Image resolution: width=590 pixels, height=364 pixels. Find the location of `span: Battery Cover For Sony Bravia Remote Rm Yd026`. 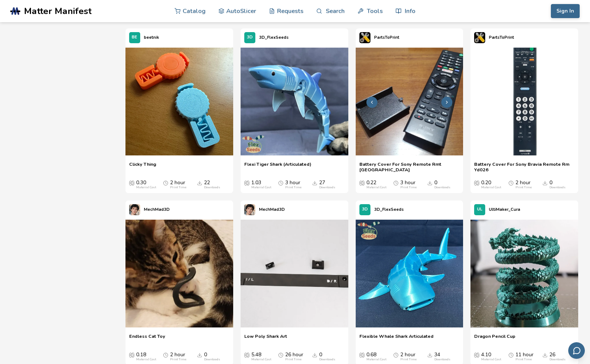

span: Battery Cover For Sony Bravia Remote Rm Yd026 is located at coordinates (524, 167).